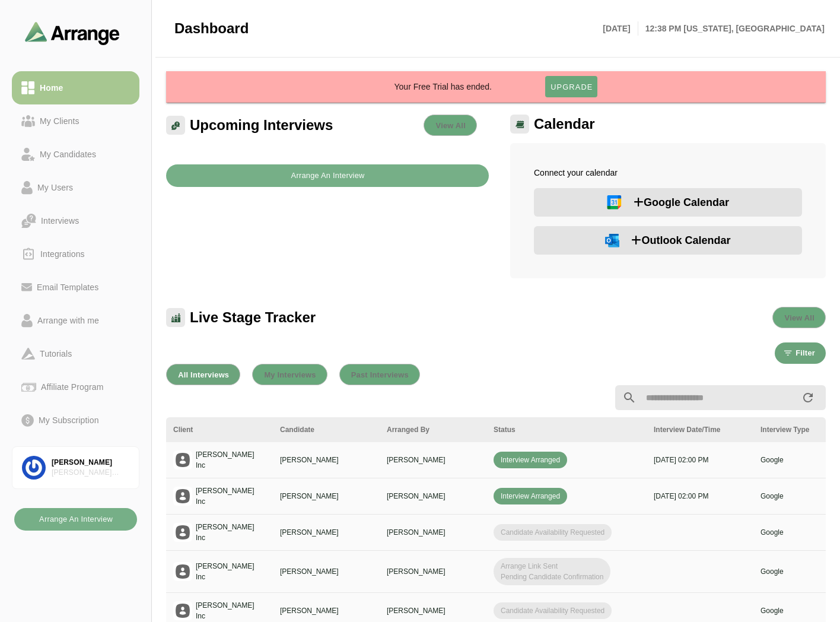 Image resolution: width=840 pixels, height=622 pixels. Describe the element at coordinates (51, 88) in the screenshot. I see `div: Home` at that location.